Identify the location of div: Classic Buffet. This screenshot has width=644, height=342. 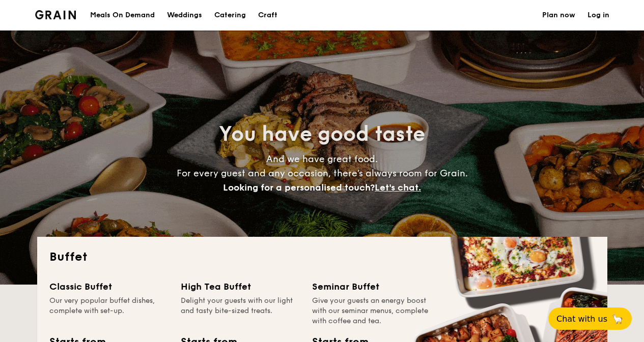
(109, 287).